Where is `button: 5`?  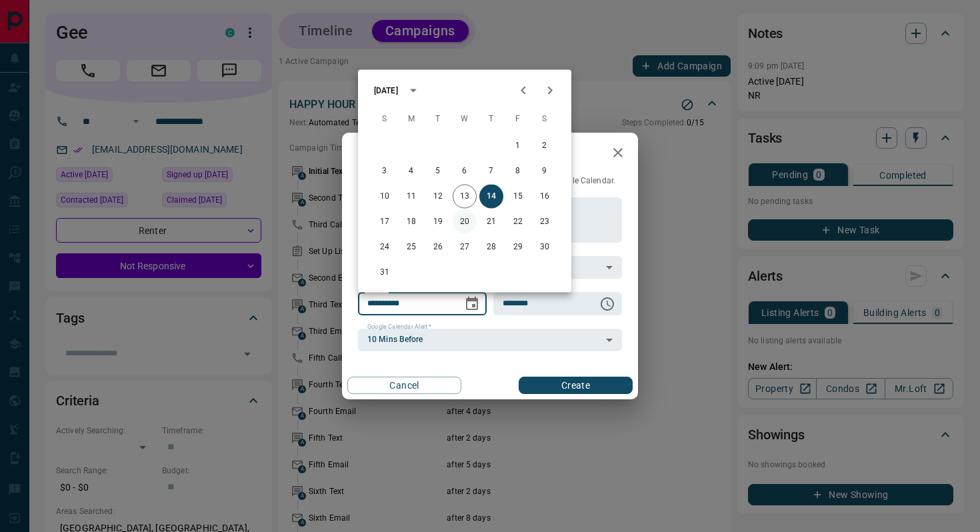
button: 5 is located at coordinates (438, 172).